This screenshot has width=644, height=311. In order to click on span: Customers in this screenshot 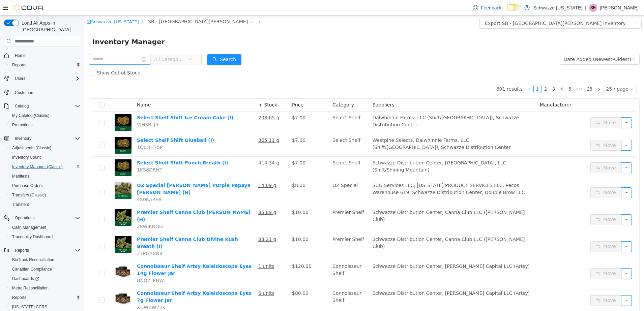, I will do `click(25, 93)`.